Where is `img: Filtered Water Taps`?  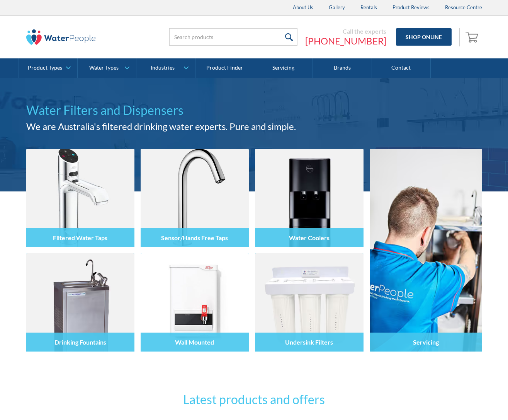
img: Filtered Water Taps is located at coordinates (81, 198).